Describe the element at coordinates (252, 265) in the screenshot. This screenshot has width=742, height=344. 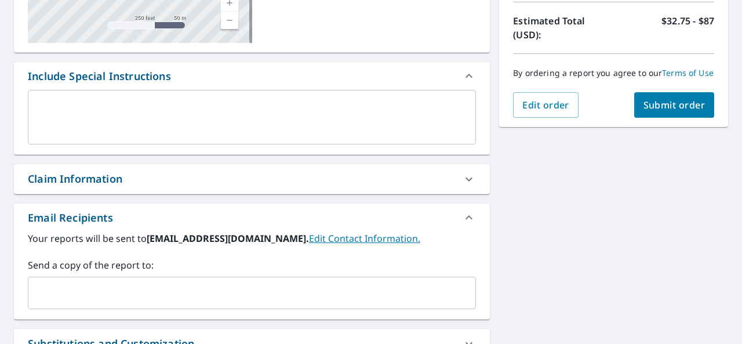
I see `label: Send a copy of the report to:` at that location.